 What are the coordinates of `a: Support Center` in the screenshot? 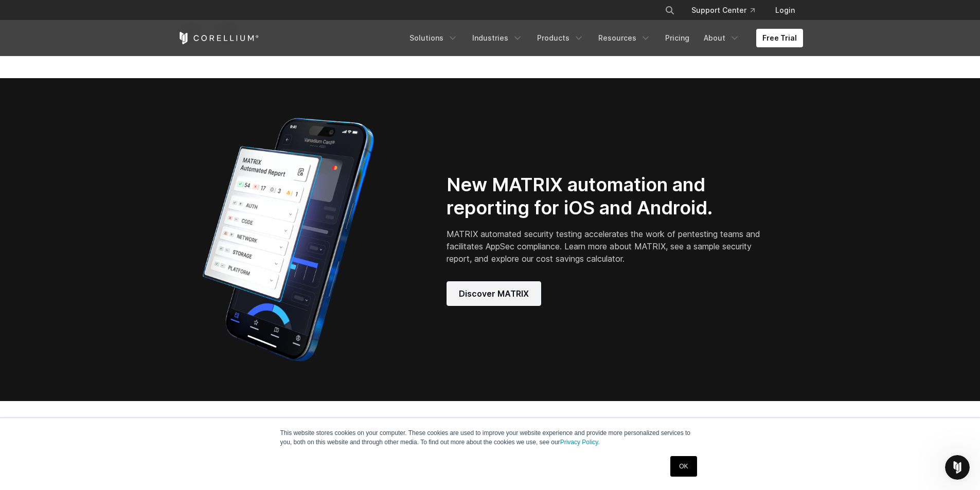 It's located at (723, 10).